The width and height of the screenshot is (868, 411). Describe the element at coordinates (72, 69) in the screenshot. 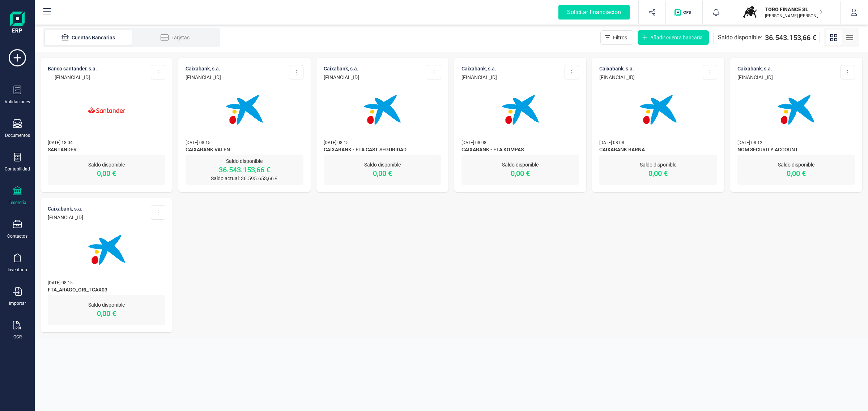

I see `p: BANCO SANTANDER, S.A.` at that location.